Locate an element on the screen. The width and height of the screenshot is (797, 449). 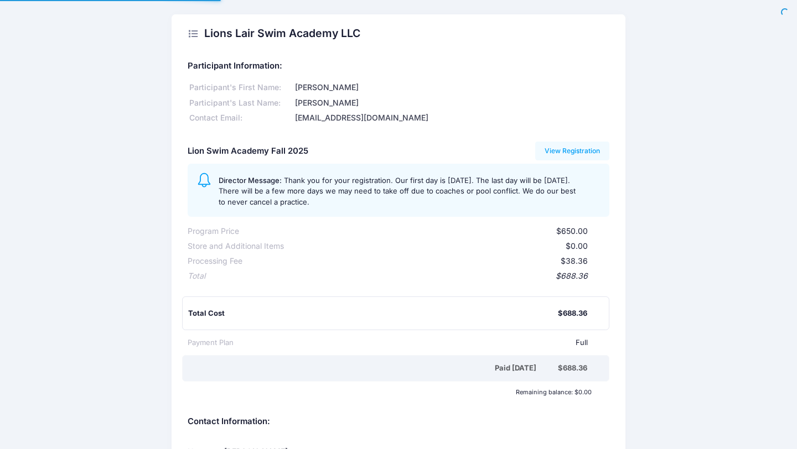
span: $650.00 is located at coordinates (572, 231).